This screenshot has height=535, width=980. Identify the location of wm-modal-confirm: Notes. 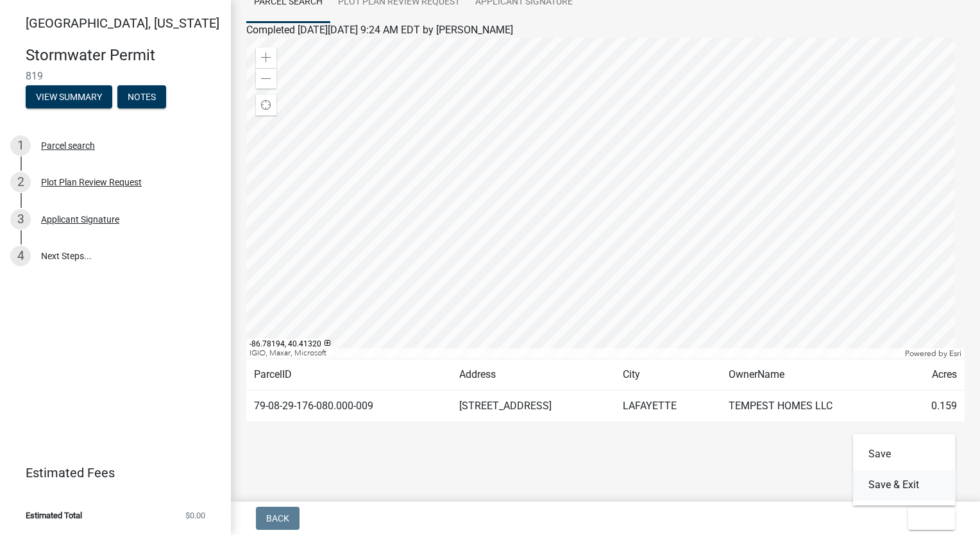
(142, 98).